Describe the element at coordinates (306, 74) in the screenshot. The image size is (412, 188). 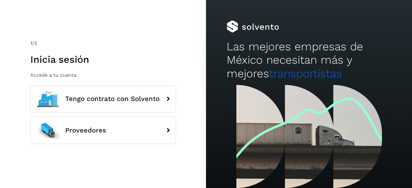
I see `span: transportistas` at that location.